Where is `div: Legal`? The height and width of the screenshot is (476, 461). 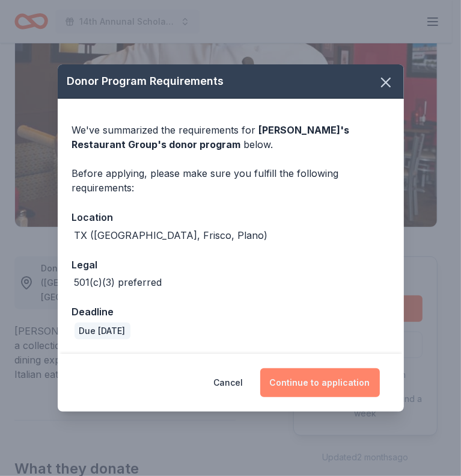 div: Legal is located at coordinates (230, 265).